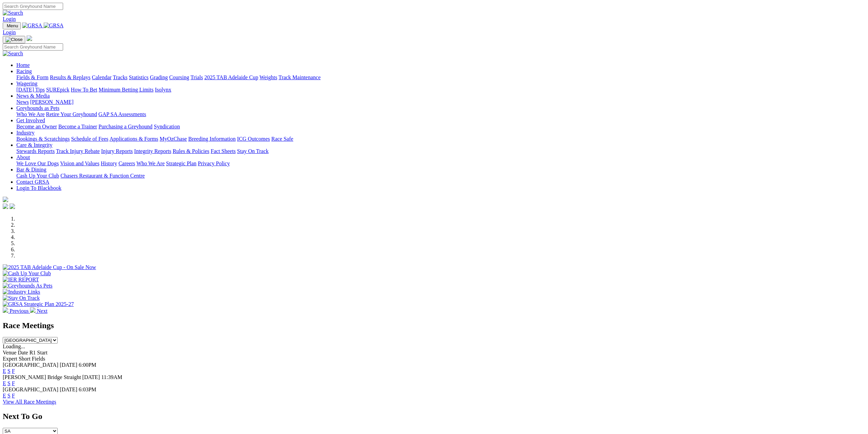 This screenshot has width=868, height=434. Describe the element at coordinates (28, 286) in the screenshot. I see `img: Greyhounds As Pets` at that location.